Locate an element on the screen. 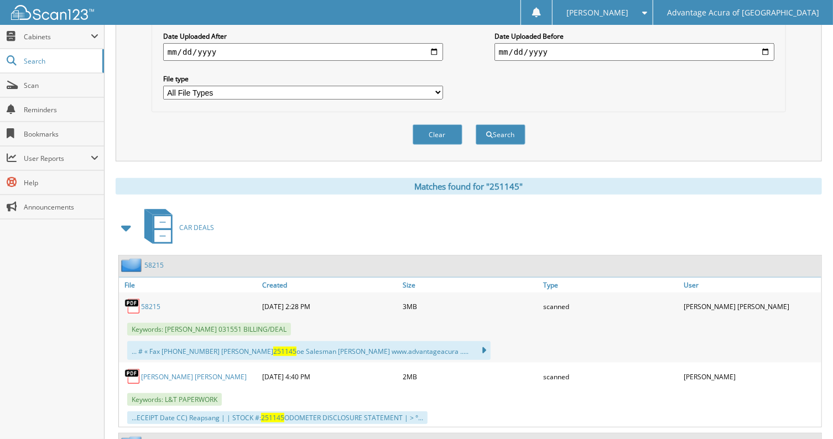 This screenshot has width=833, height=439. input: end is located at coordinates (634, 52).